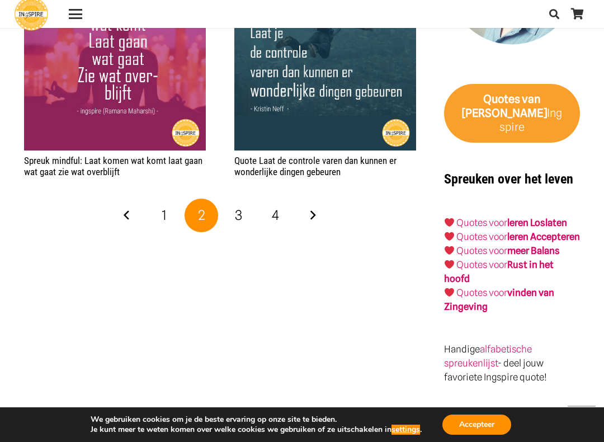  Describe the element at coordinates (512, 363) in the screenshot. I see `p: Handige - deel jouw favoriete Ingspire quote!` at that location.